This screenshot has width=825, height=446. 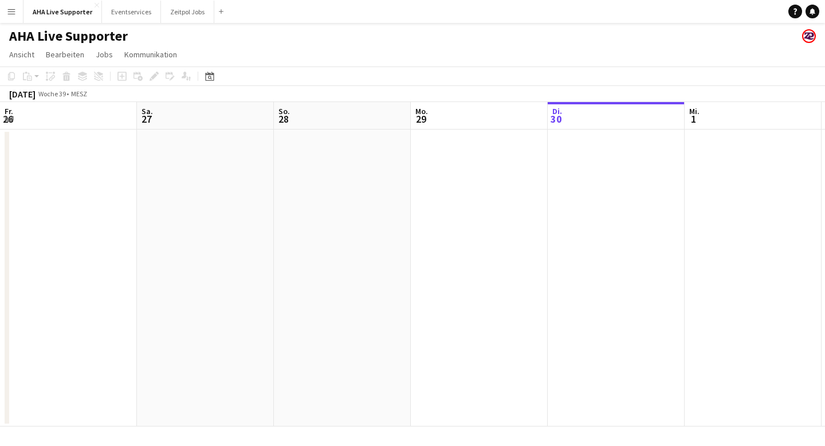 What do you see at coordinates (104, 54) in the screenshot?
I see `span: Jobs` at bounding box center [104, 54].